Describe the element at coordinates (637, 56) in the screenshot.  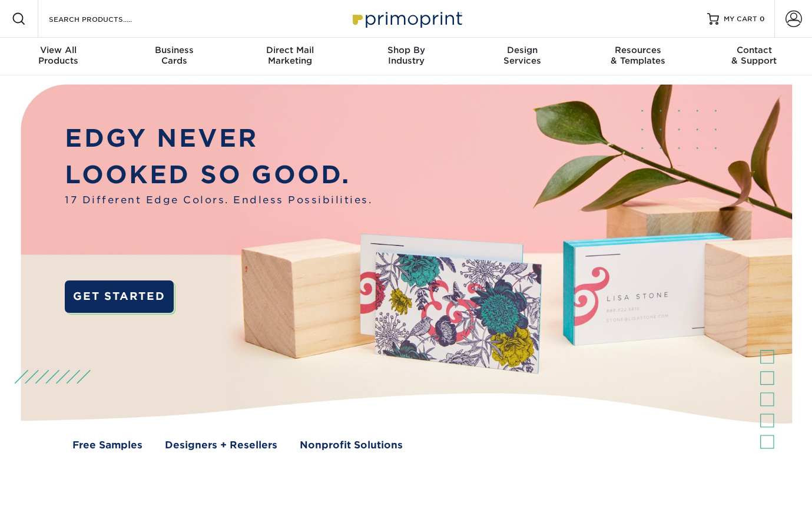
I see `div: & Templates` at that location.